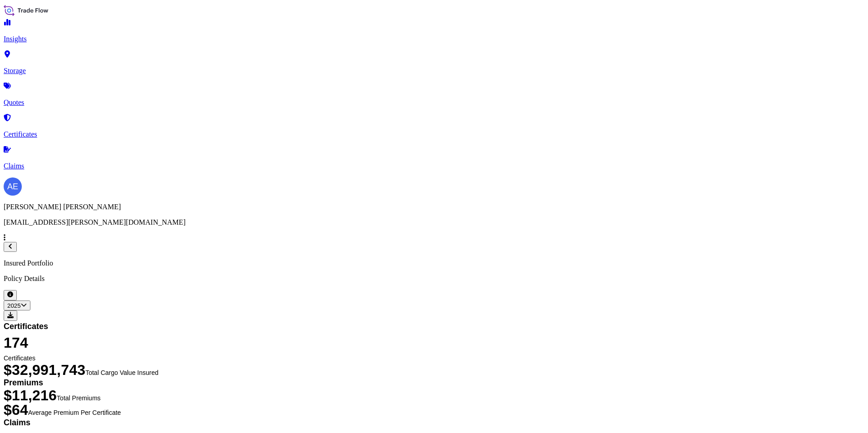 Image resolution: width=868 pixels, height=433 pixels. What do you see at coordinates (434, 134) in the screenshot?
I see `p: Certificates` at bounding box center [434, 134].